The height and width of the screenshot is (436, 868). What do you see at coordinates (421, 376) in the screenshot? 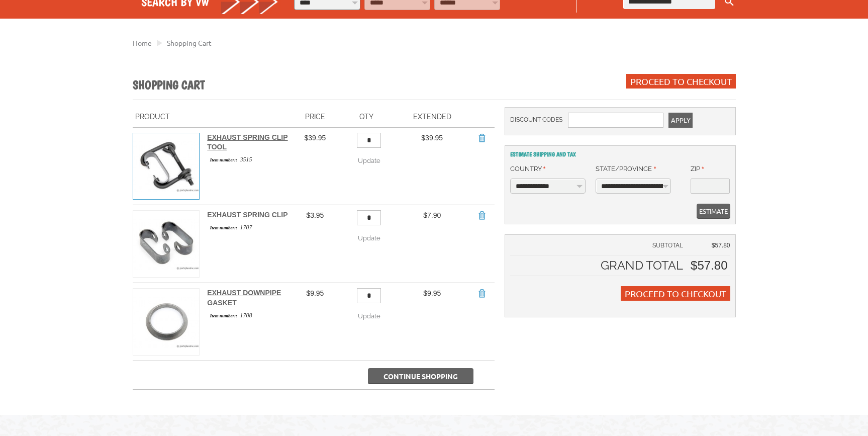
I see `button: Continue Shopping` at bounding box center [421, 376].